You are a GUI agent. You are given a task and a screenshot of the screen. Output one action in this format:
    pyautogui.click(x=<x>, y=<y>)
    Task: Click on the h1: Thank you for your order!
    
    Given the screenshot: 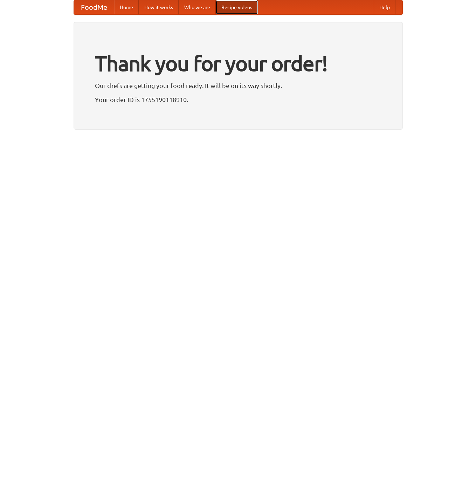 What is the action you would take?
    pyautogui.click(x=238, y=63)
    